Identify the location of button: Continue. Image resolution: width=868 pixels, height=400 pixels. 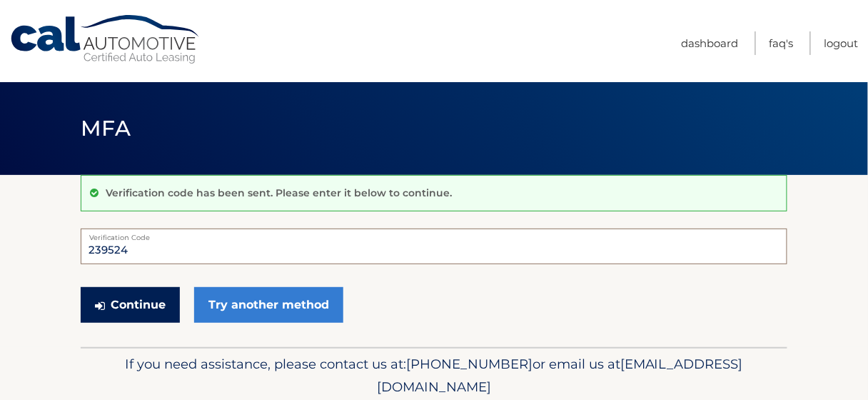
(130, 305).